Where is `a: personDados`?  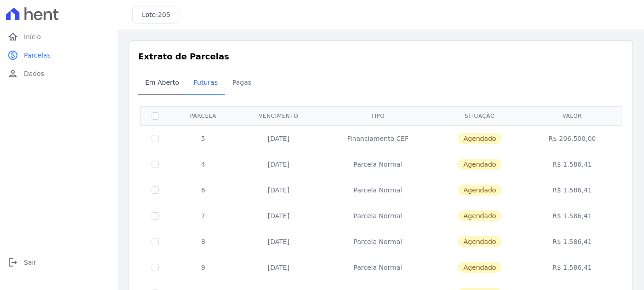
a: personDados is located at coordinates (59, 73).